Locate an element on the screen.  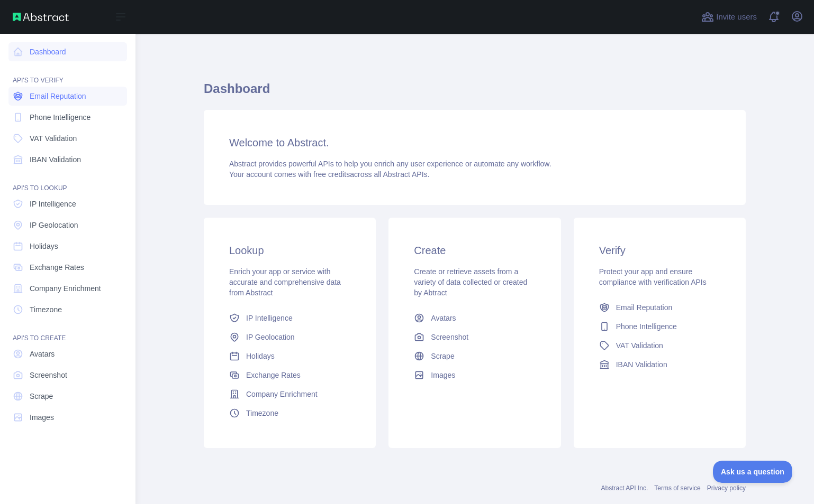
a: Abstract API Inc. is located at coordinates (624, 489).